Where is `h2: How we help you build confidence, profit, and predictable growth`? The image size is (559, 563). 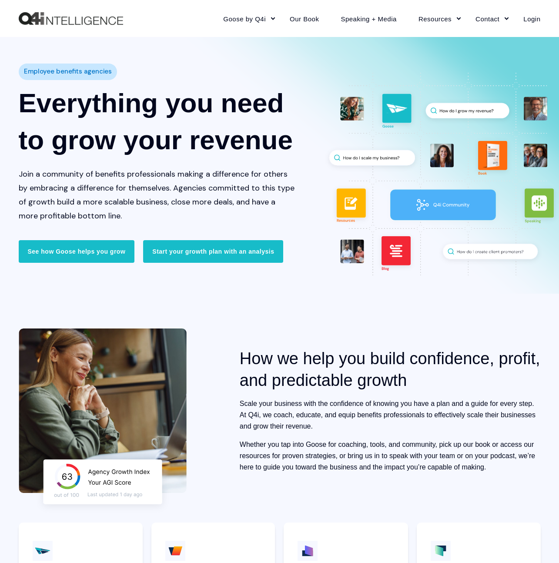
h2: How we help you build confidence, profit, and predictable growth is located at coordinates (390, 369).